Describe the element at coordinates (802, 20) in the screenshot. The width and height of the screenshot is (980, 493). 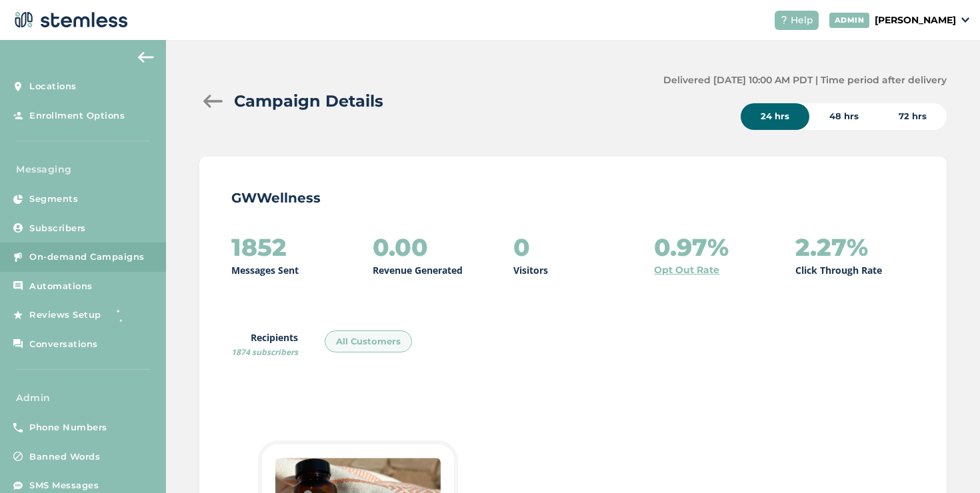
I see `span: Help` at that location.